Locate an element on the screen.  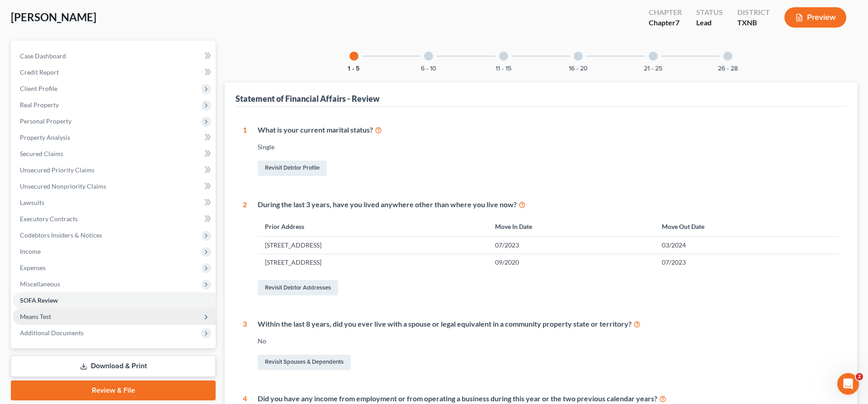
span: Unsecured Nonpriority Claims is located at coordinates (63, 186).